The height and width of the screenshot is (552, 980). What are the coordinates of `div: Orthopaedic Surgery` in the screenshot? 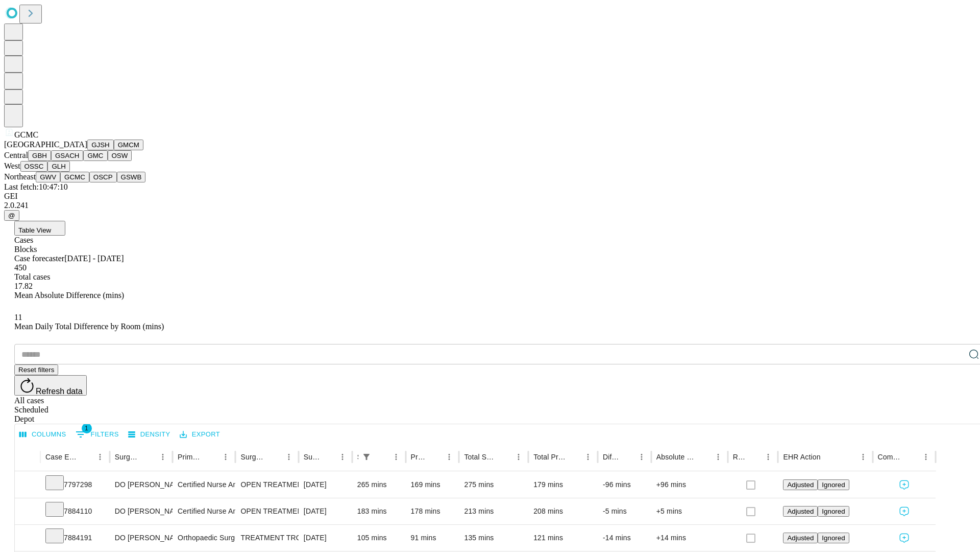 It's located at (204, 538).